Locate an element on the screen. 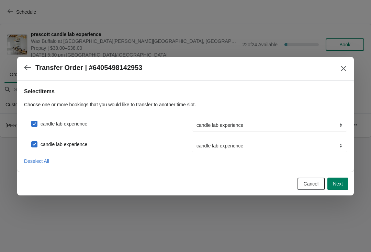  button: Next is located at coordinates (337, 184).